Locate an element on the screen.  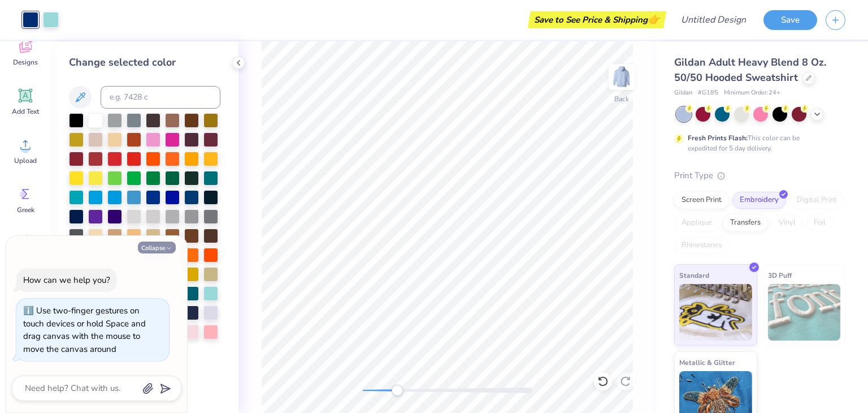
span: Add Text is located at coordinates (25, 111).